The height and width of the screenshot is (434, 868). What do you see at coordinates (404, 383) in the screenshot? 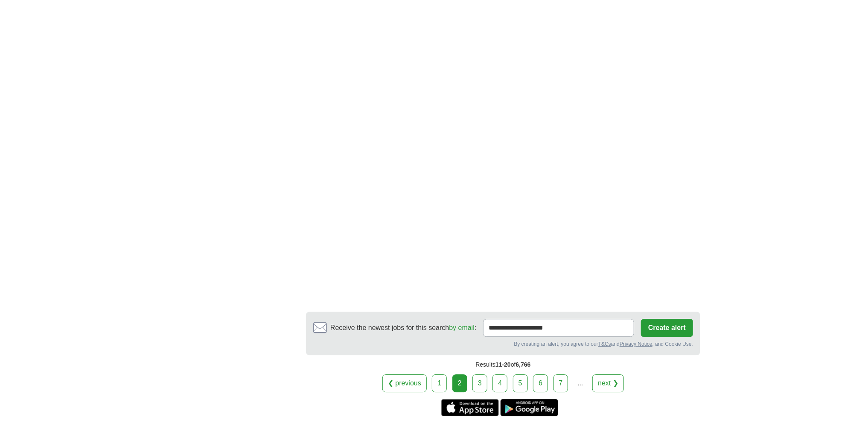
I see `a: ❮ previous` at bounding box center [404, 383].